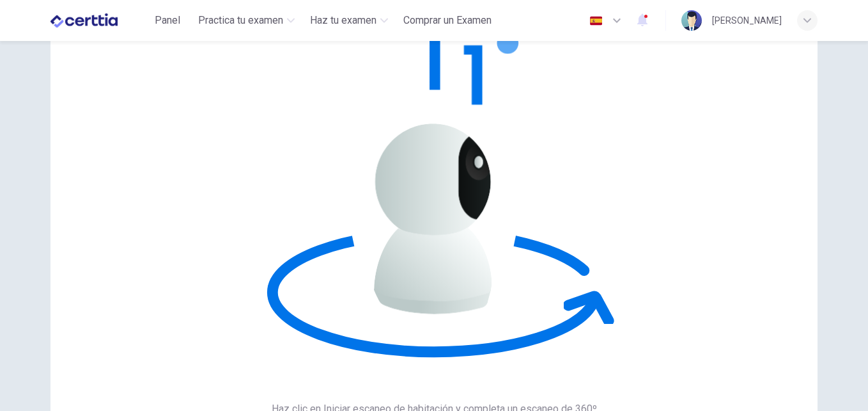 The height and width of the screenshot is (411, 868). Describe the element at coordinates (167, 20) in the screenshot. I see `button: Panel` at that location.